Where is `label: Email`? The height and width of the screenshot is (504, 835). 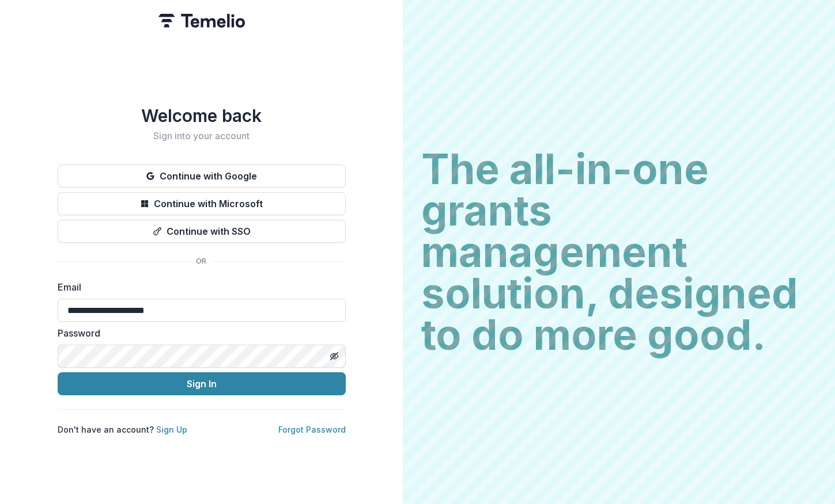 label: Email is located at coordinates (198, 287).